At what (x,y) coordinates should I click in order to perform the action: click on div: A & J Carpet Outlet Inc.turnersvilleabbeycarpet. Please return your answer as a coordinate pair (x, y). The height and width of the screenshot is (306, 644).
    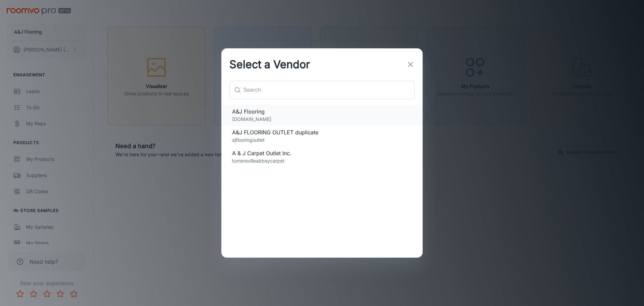
    Looking at the image, I should click on (322, 156).